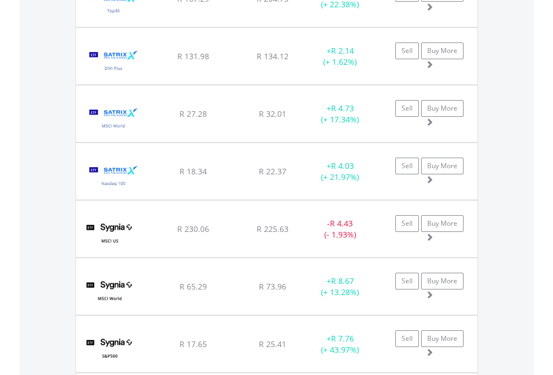 The width and height of the screenshot is (553, 375). I want to click on span: R 134.12, so click(272, 56).